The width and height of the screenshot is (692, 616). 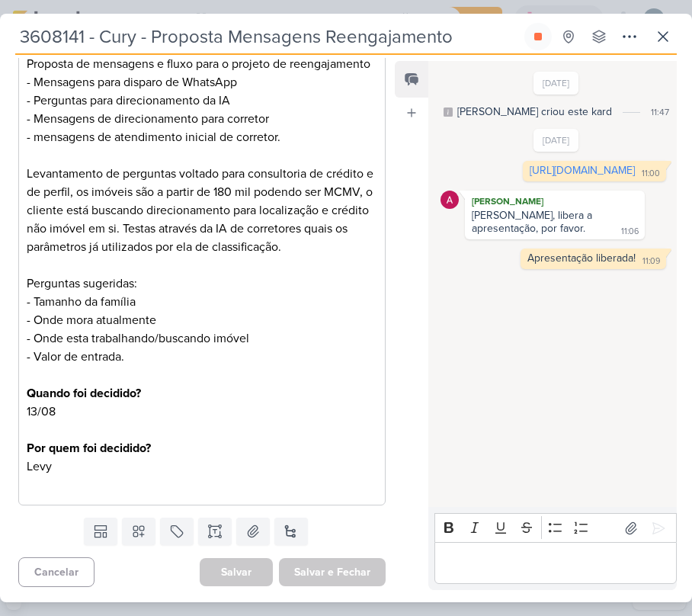 What do you see at coordinates (450, 200) in the screenshot?
I see `img: Alessandra Gomes` at bounding box center [450, 200].